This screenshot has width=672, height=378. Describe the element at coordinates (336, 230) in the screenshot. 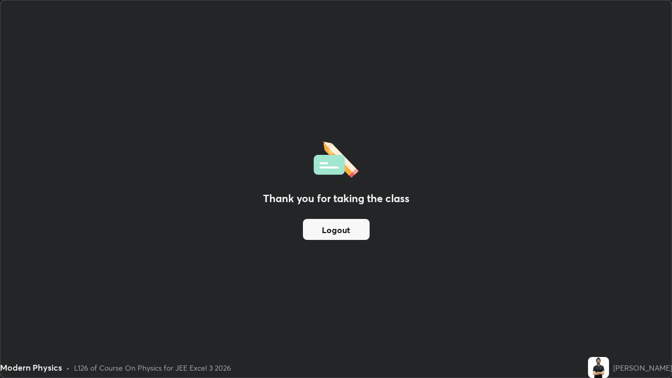

I see `button: Logout` at that location.